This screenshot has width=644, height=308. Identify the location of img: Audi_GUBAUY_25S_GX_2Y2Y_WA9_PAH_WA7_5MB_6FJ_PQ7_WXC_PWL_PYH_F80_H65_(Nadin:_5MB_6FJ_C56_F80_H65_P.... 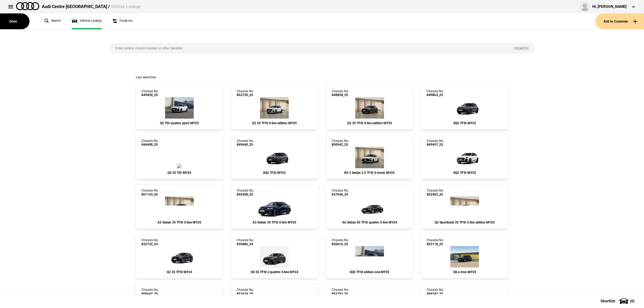
(179, 108).